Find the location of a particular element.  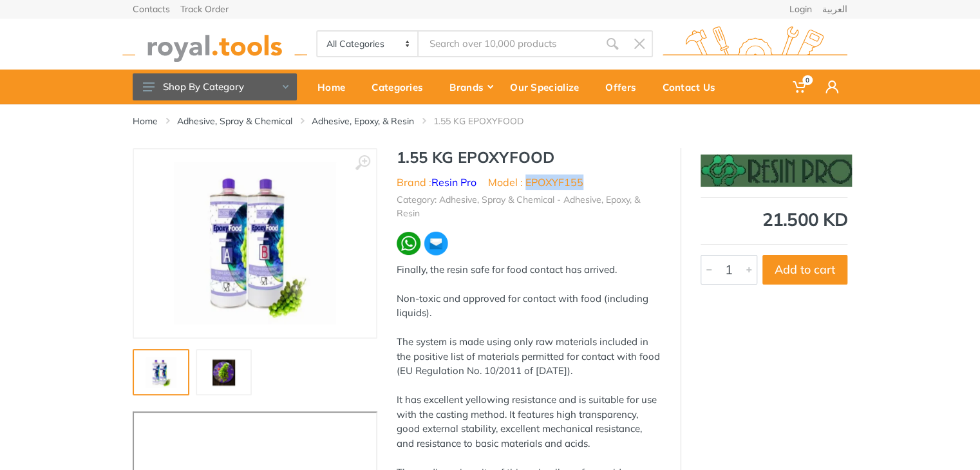

img: ma.webp is located at coordinates (436, 243).